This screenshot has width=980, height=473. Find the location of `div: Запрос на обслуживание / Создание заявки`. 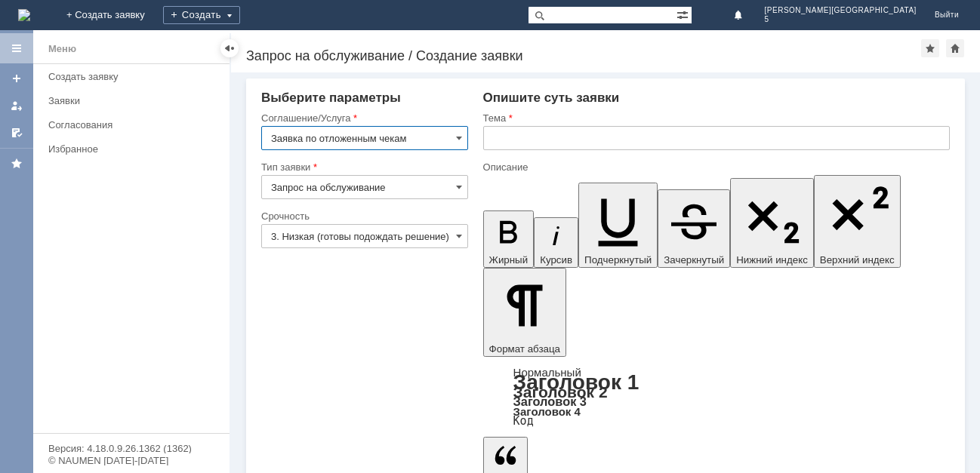

div: Запрос на обслуживание / Создание заявки is located at coordinates (584, 56).